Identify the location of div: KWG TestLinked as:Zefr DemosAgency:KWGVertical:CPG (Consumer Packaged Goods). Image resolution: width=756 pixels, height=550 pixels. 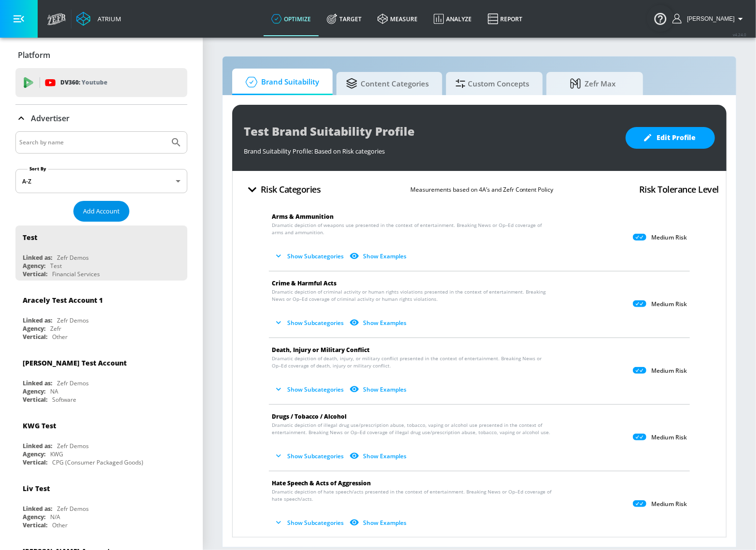
(101, 441).